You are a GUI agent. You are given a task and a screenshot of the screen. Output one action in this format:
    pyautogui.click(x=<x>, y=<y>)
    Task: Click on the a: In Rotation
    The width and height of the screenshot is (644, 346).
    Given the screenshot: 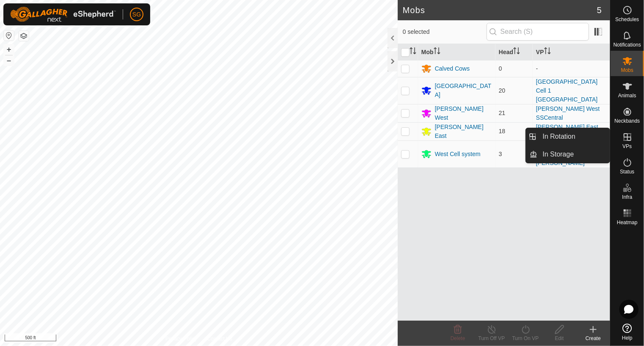 What is the action you would take?
    pyautogui.click(x=574, y=136)
    